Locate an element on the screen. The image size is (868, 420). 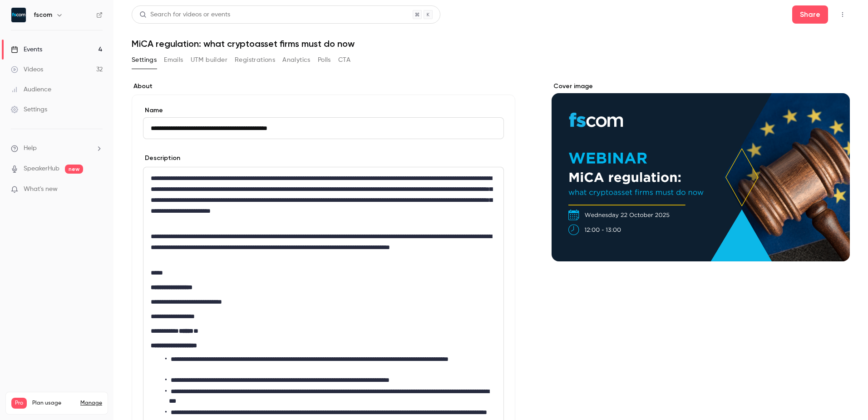
button: UTM builder is located at coordinates (209, 60).